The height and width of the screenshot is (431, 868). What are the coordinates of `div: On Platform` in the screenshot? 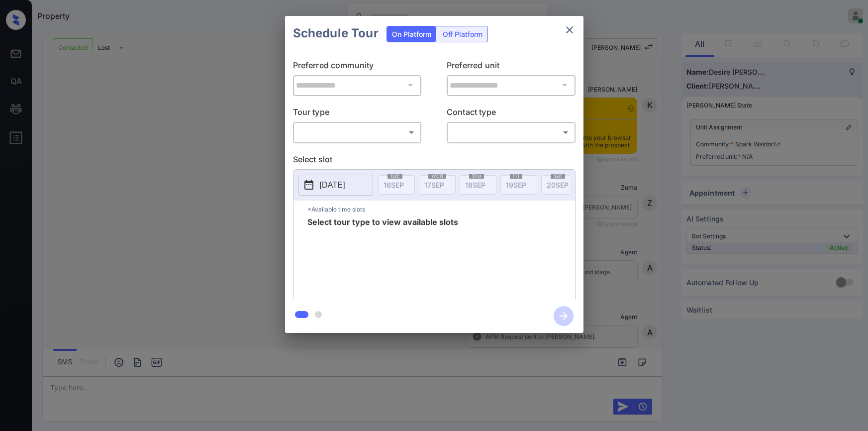 It's located at (411, 34).